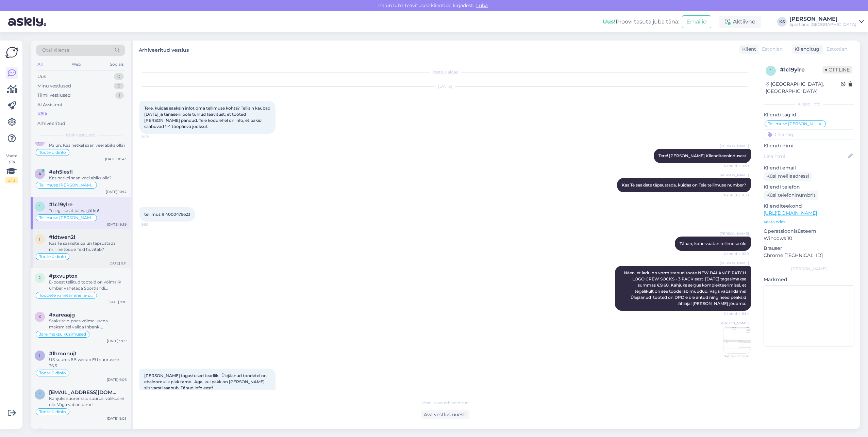 The height and width of the screenshot is (437, 868). What do you see at coordinates (610, 21) in the screenshot?
I see `b: Uus!` at bounding box center [610, 21].